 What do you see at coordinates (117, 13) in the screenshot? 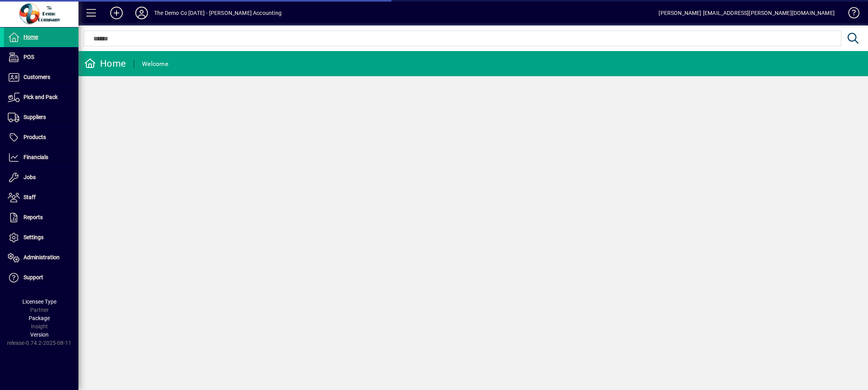
I see `button: Add` at bounding box center [117, 13].